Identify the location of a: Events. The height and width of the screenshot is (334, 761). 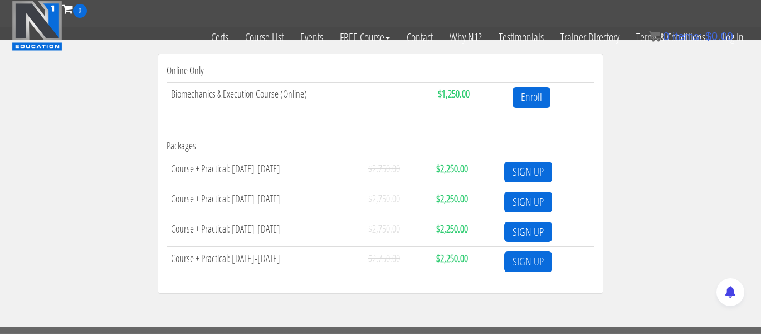
(311, 37).